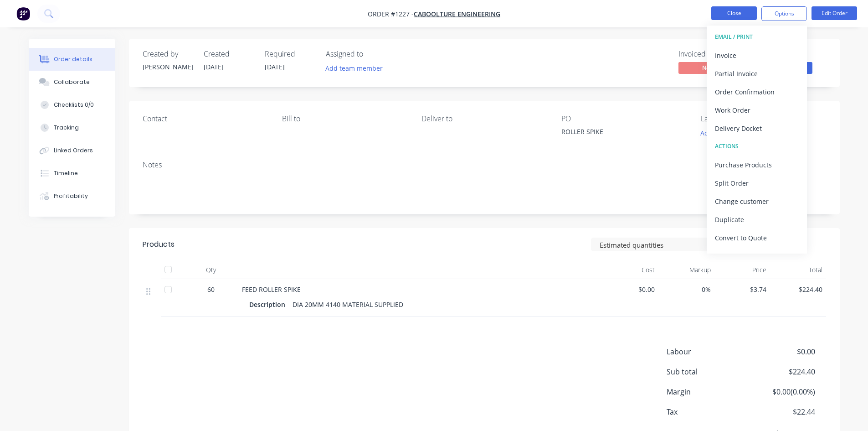 The height and width of the screenshot is (431, 868). I want to click on div: Created, so click(229, 54).